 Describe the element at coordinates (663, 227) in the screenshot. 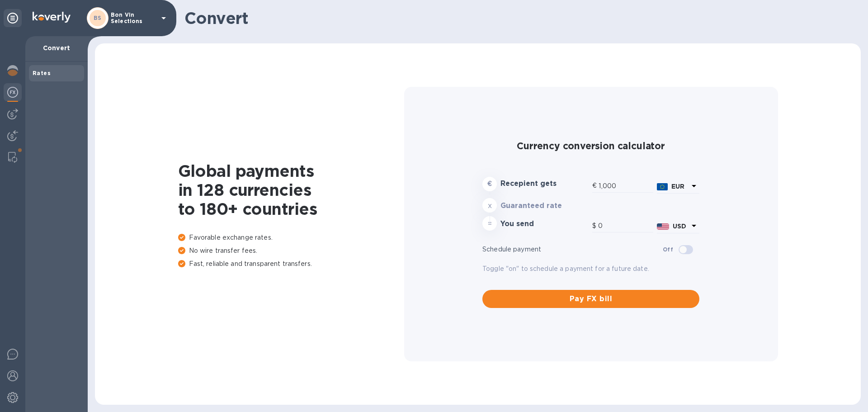

I see `img: USD` at that location.